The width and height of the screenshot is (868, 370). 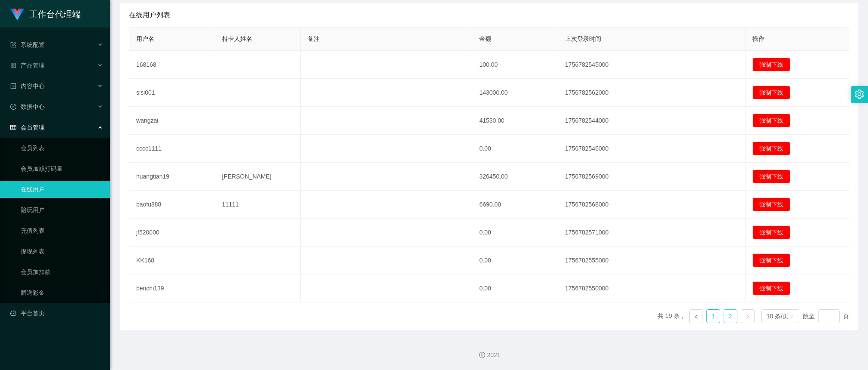 I want to click on td: 1756782544000, so click(x=651, y=120).